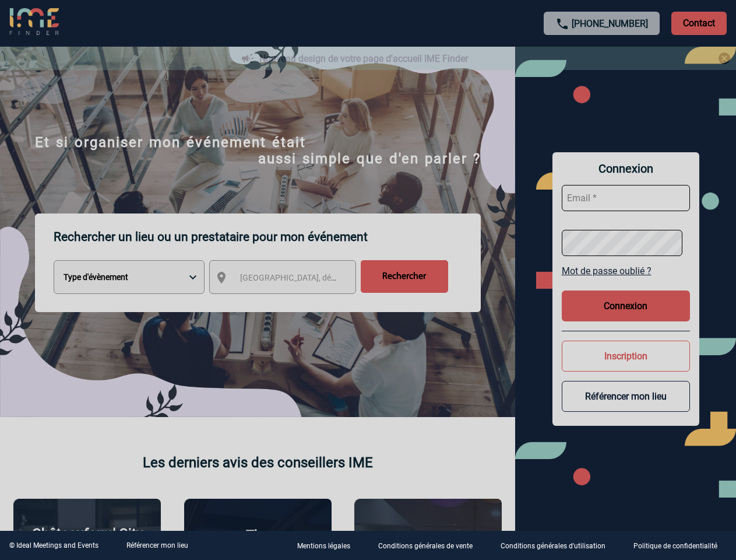 The height and width of the screenshot is (560, 736). What do you see at coordinates (675, 546) in the screenshot?
I see `p: Politique de confidentialité` at bounding box center [675, 546].